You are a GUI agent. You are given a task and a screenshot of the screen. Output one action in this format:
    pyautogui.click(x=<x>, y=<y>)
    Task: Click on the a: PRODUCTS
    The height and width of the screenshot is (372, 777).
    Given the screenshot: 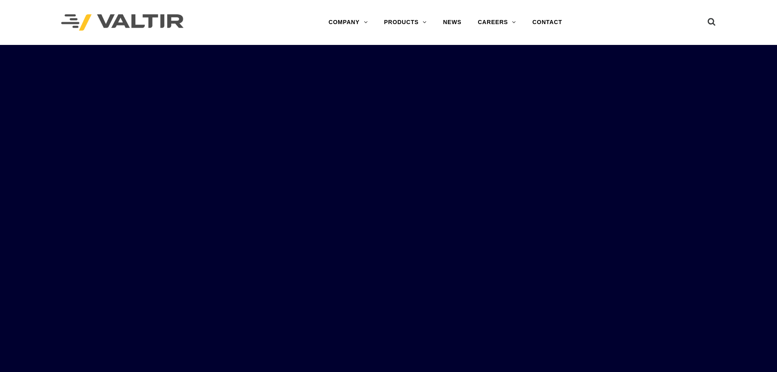 What is the action you would take?
    pyautogui.click(x=405, y=22)
    